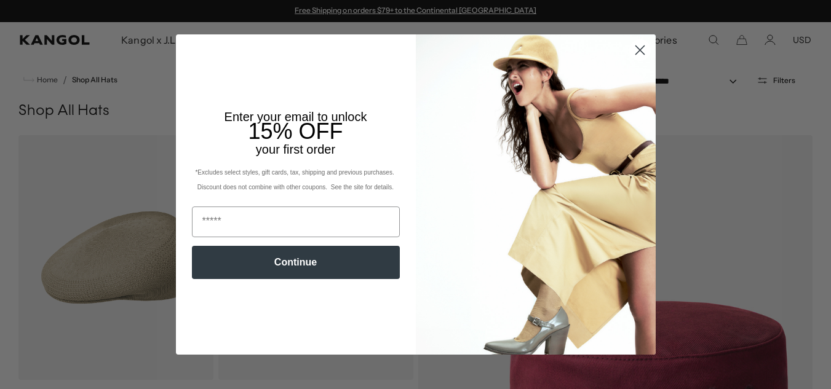 This screenshot has height=389, width=831. What do you see at coordinates (295, 180) in the screenshot?
I see `span: *Excludes select styles, gift cards, tax, shipping and previous purchases. Discount does not comb...` at bounding box center [295, 180].